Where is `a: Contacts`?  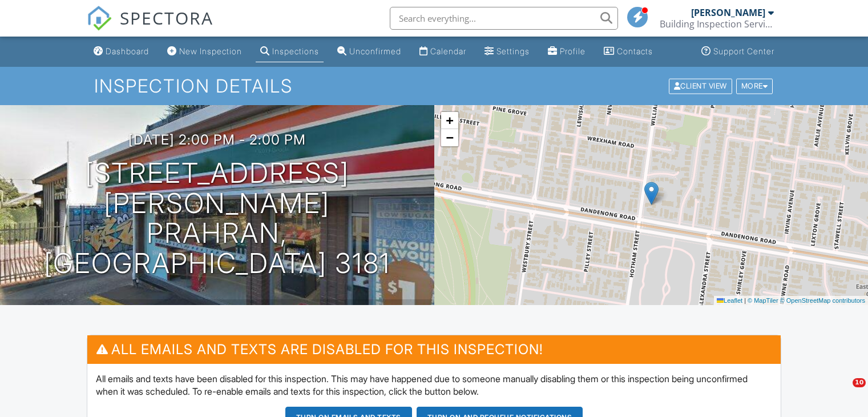 a: Contacts is located at coordinates (628, 51).